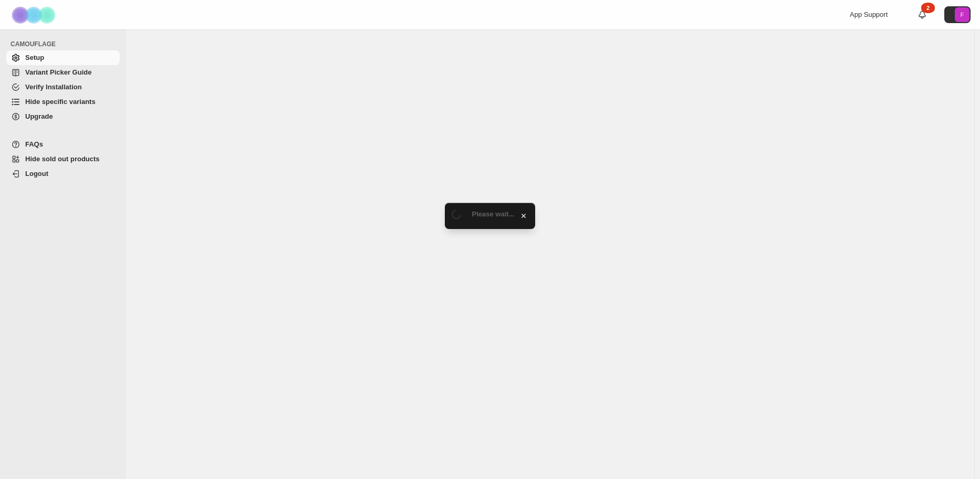 This screenshot has width=980, height=479. I want to click on text: F, so click(962, 15).